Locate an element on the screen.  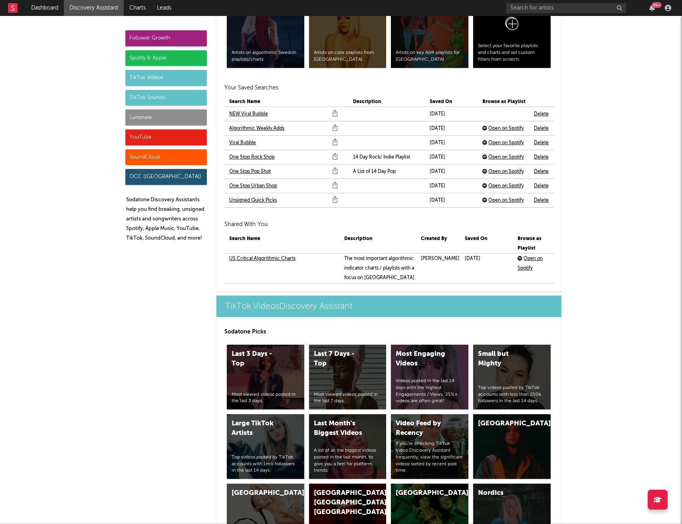
div: Spotify & Apple is located at coordinates (166, 58).